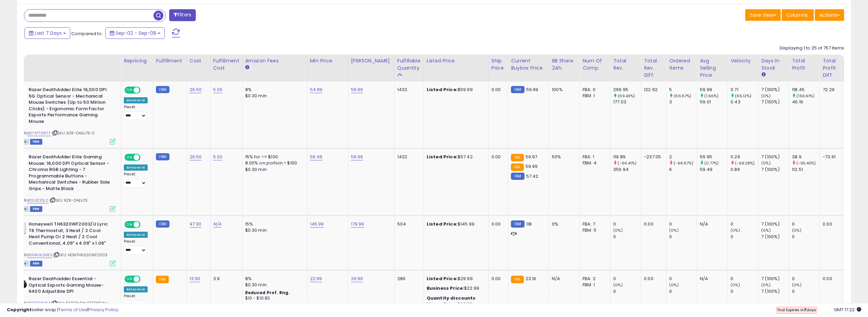 Image resolution: width=868 pixels, height=317 pixels. Describe the element at coordinates (225, 279) in the screenshot. I see `div: 3.9` at that location.